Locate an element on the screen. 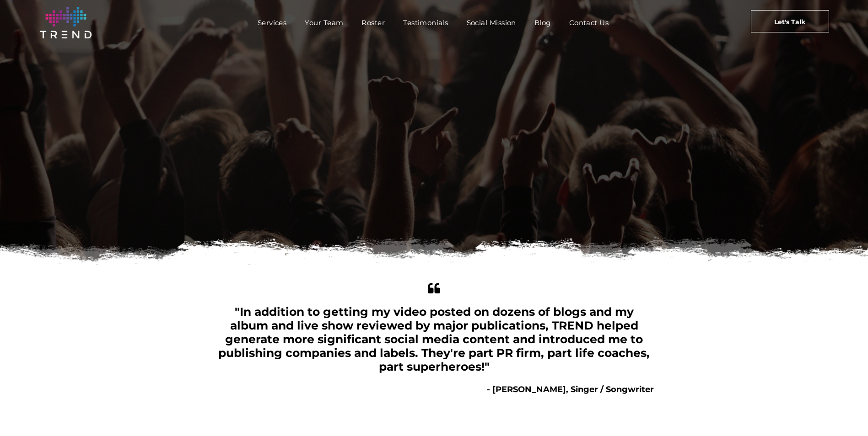 This screenshot has height=436, width=868. a: Testimonials is located at coordinates (426, 22).